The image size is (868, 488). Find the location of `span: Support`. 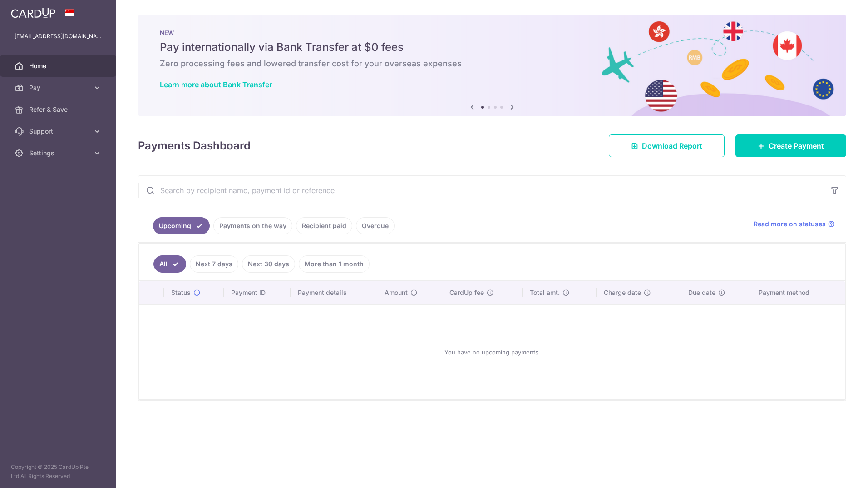

span: Support is located at coordinates (59, 131).